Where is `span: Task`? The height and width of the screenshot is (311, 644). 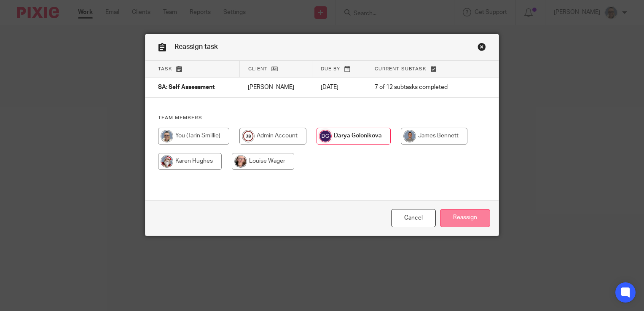 span: Task is located at coordinates (166, 69).